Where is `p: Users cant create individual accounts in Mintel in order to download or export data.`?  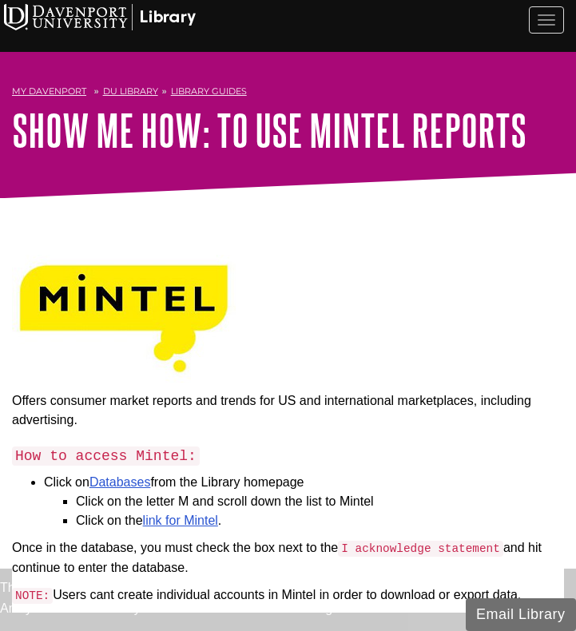
p: Users cant create individual accounts in Mintel in order to download or export data. is located at coordinates (288, 595).